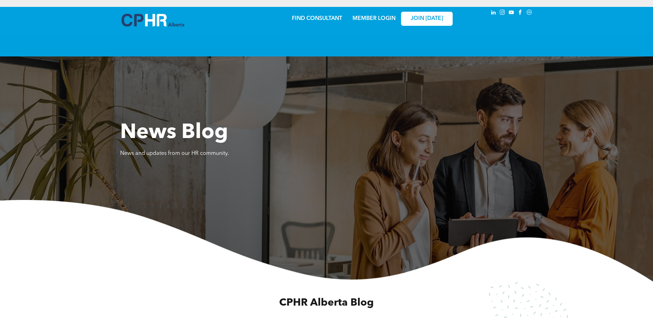 The height and width of the screenshot is (318, 653). Describe the element at coordinates (493, 13) in the screenshot. I see `a: linkedin` at that location.